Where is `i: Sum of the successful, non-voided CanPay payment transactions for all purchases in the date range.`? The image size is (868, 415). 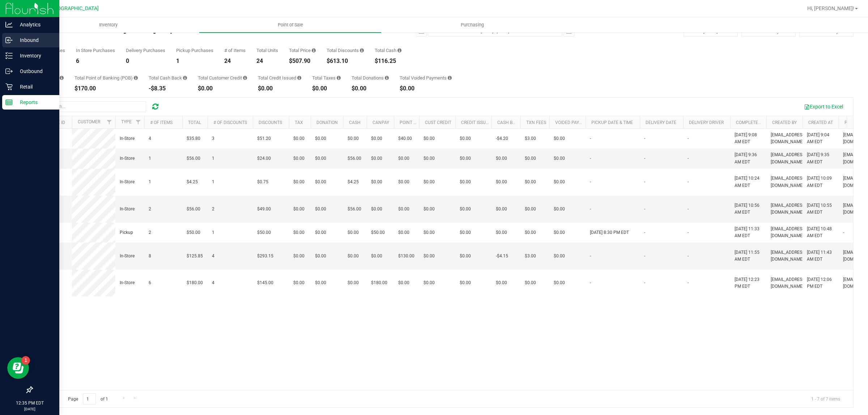
i: Sum of the successful, non-voided CanPay payment transactions for all purchases in the date range. is located at coordinates (62, 78).